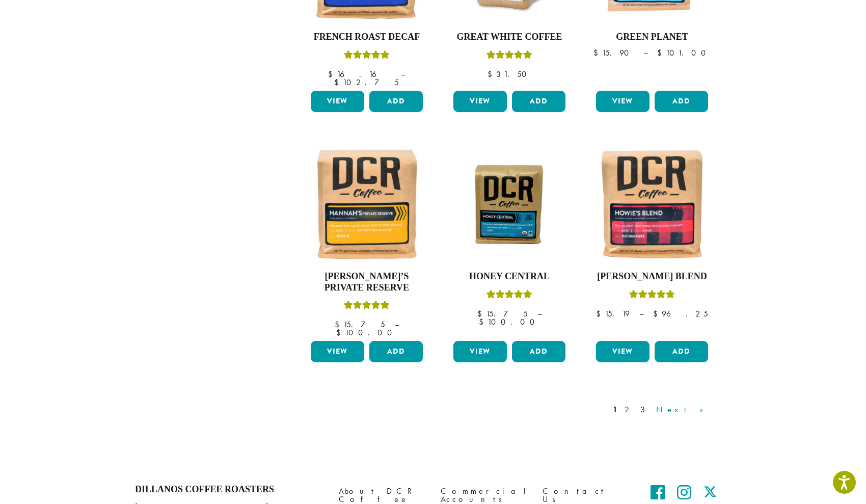 The height and width of the screenshot is (504, 866). Describe the element at coordinates (615, 410) in the screenshot. I see `a: 1` at that location.